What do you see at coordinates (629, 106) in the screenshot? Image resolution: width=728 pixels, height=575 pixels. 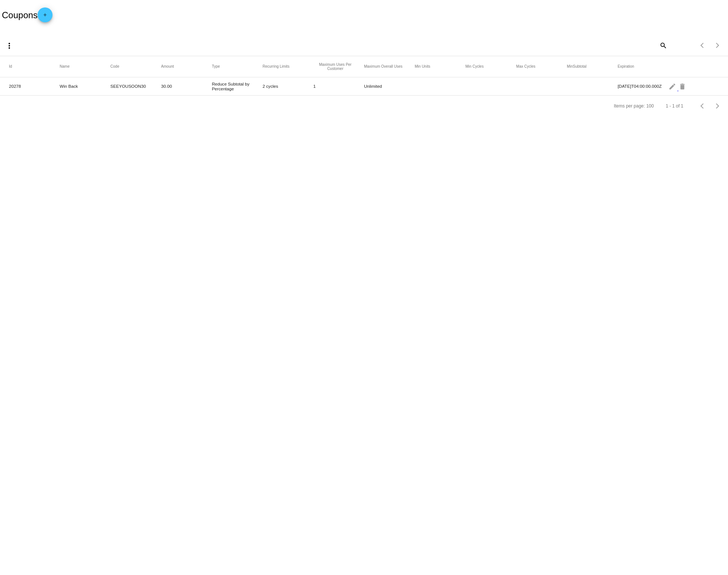 I see `div: Items per page:` at bounding box center [629, 106].